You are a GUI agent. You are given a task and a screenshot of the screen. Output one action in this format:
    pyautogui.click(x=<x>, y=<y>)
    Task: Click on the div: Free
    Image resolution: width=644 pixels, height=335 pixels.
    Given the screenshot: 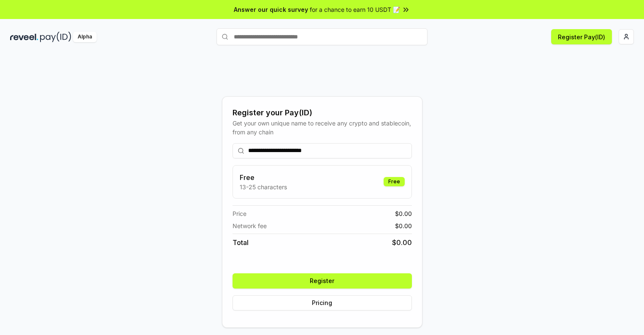 What is the action you would take?
    pyautogui.click(x=394, y=182)
    